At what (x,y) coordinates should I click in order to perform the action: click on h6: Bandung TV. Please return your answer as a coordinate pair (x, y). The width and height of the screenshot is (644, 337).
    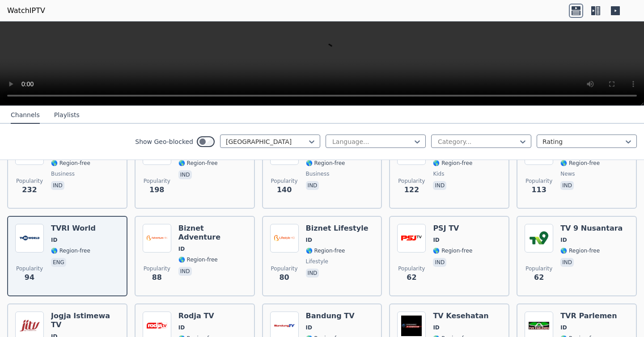
    Looking at the image, I should click on (335, 316).